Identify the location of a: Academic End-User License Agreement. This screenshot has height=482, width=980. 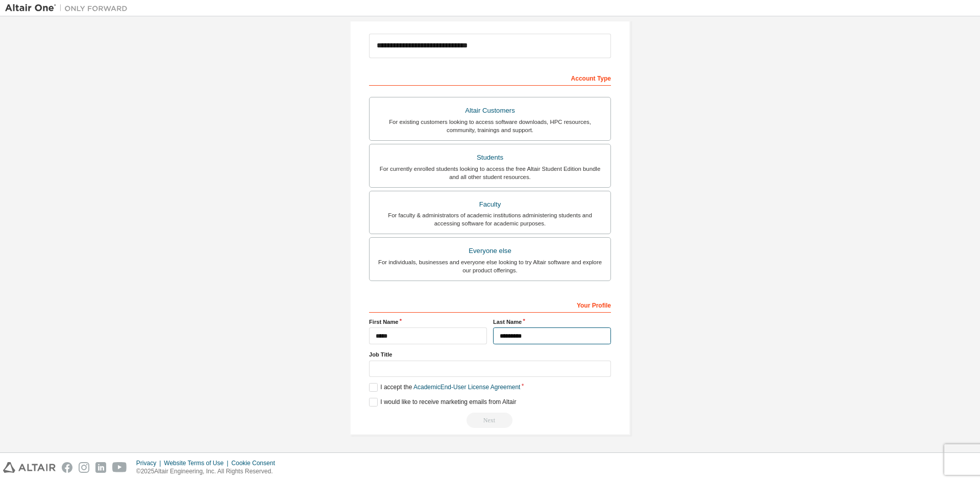
(466, 387).